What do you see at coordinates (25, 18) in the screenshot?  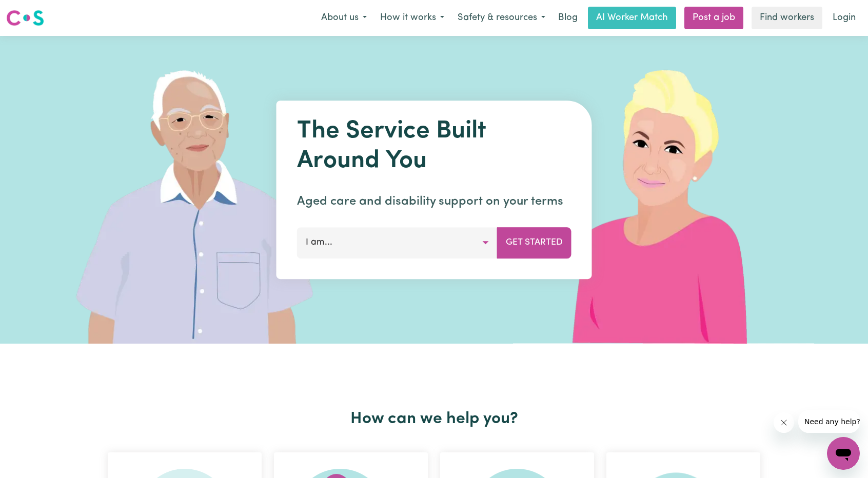 I see `a: Careseekers logo` at bounding box center [25, 18].